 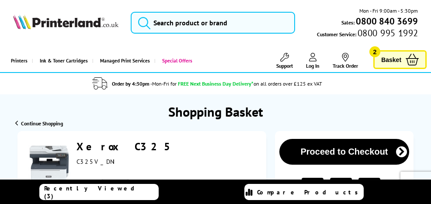 I want to click on div: on all orders over £125 ex VAT, so click(x=288, y=84).